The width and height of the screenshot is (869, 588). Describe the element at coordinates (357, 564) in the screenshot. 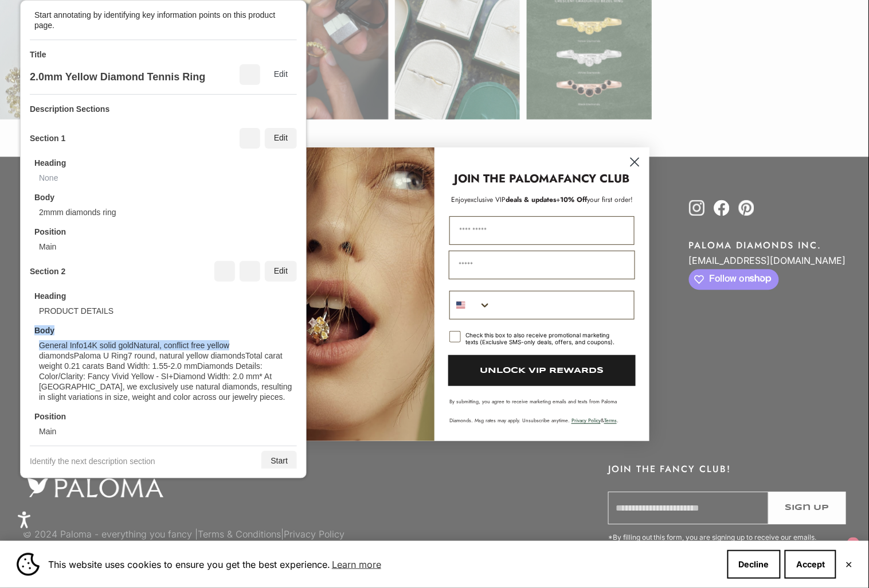

I see `a: Learn more` at that location.